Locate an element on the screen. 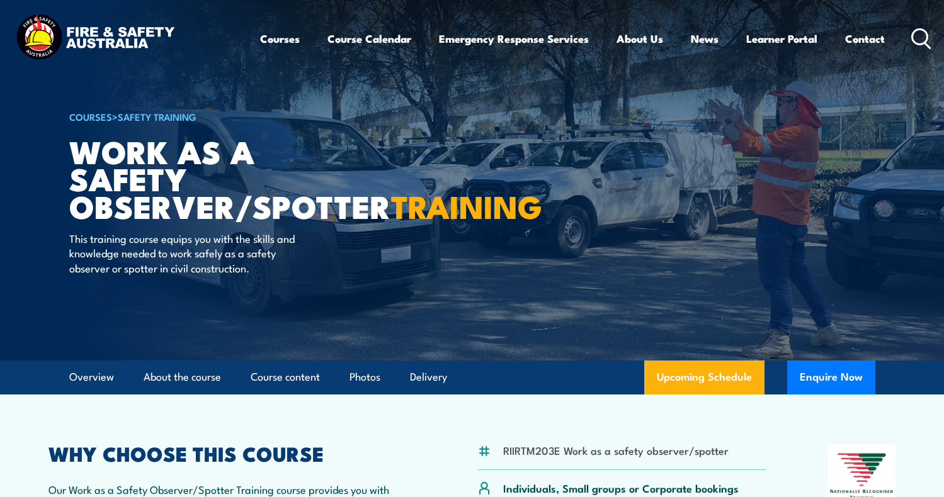 The height and width of the screenshot is (497, 944). a: Delivery is located at coordinates (428, 377).